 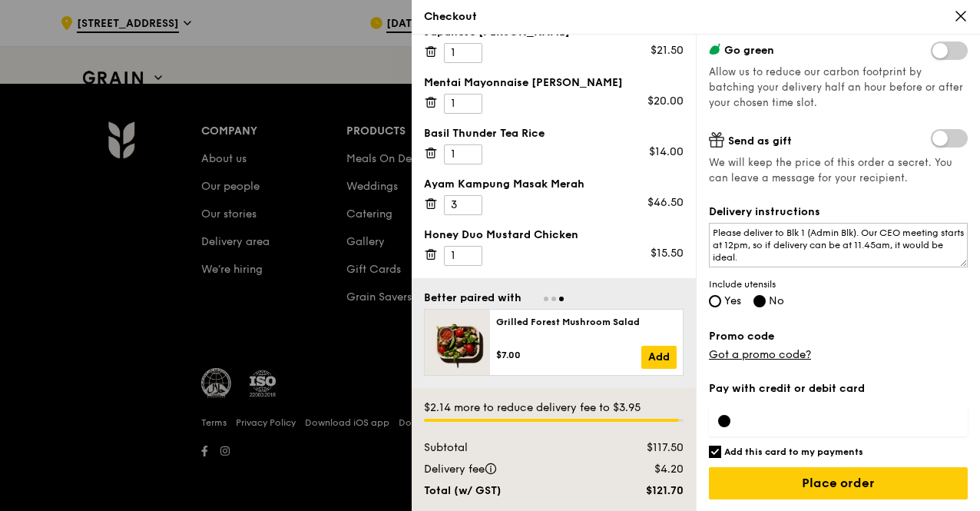 What do you see at coordinates (507, 448) in the screenshot?
I see `div: Subtotal` at bounding box center [507, 448].